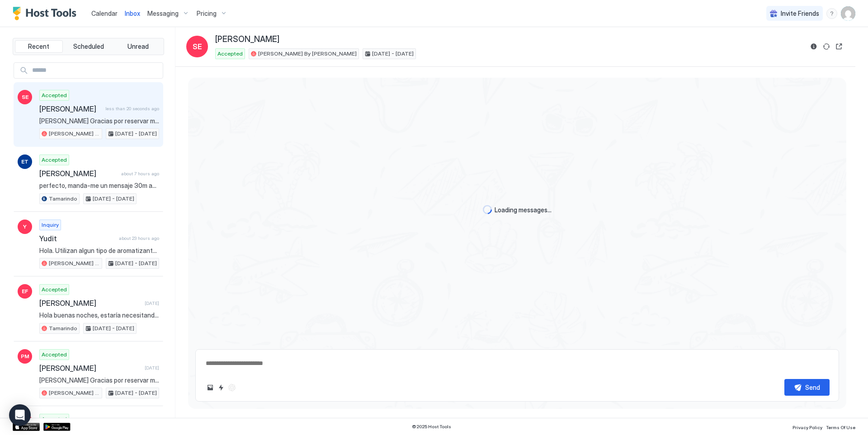 This screenshot has width=868, height=435. Describe the element at coordinates (95, 71) in the screenshot. I see `input: Input Field` at that location.